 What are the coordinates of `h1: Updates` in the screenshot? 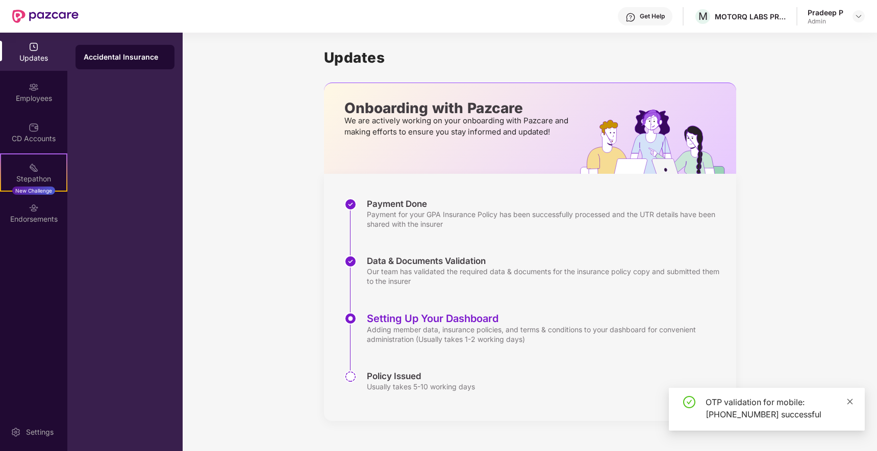 It's located at (530, 58).